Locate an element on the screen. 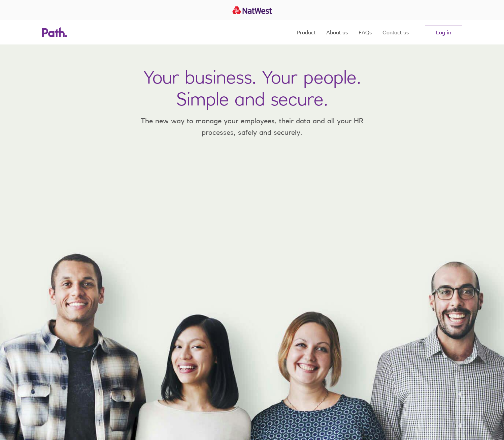 This screenshot has width=504, height=440. a: Log in is located at coordinates (443, 33).